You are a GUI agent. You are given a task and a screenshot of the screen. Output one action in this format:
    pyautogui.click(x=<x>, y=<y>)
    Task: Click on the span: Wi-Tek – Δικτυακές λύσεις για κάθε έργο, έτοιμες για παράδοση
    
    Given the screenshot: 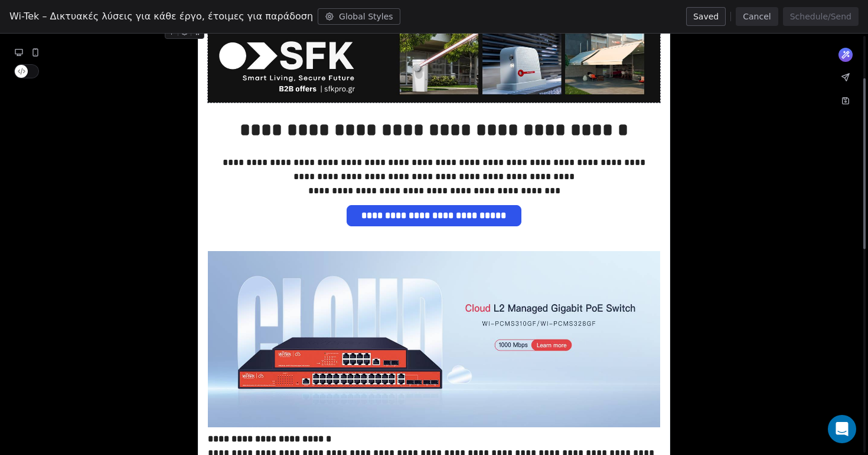 What is the action you would take?
    pyautogui.click(x=161, y=16)
    